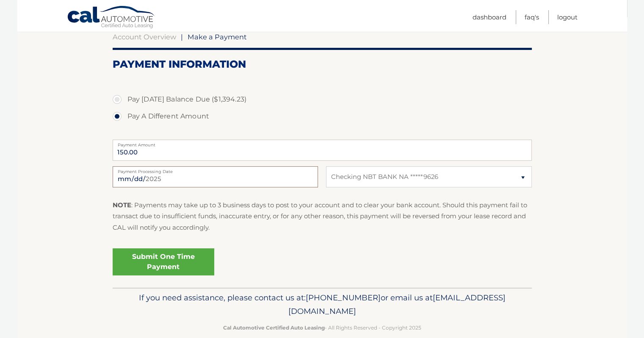 Image resolution: width=644 pixels, height=338 pixels. Describe the element at coordinates (322, 327) in the screenshot. I see `p: - All Rights Reserved - Copyright 2025` at that location.